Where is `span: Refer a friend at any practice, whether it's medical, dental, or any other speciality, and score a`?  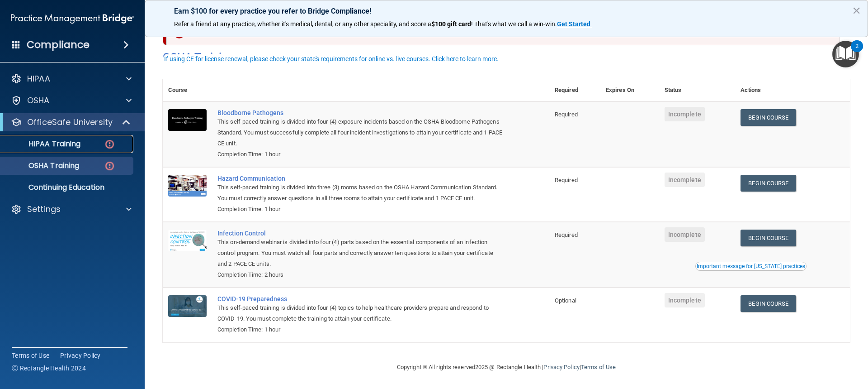
span: Refer a friend at any practice, whether it's medical, dental, or any other speciality, and score a is located at coordinates (303, 24).